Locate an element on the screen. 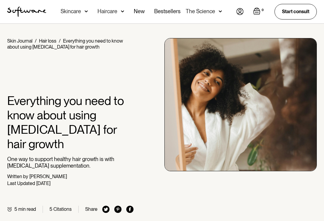 The height and width of the screenshot is (221, 324). div: Skincare is located at coordinates (71, 11).